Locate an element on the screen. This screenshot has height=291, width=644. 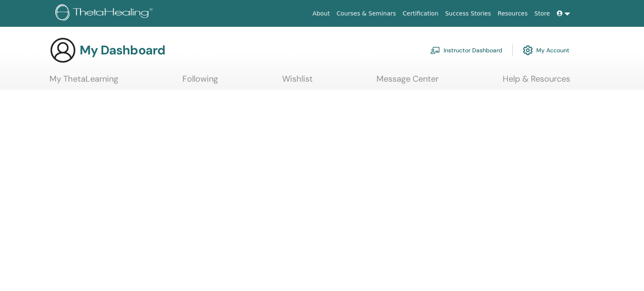
a: Help & Resources is located at coordinates (536, 82).